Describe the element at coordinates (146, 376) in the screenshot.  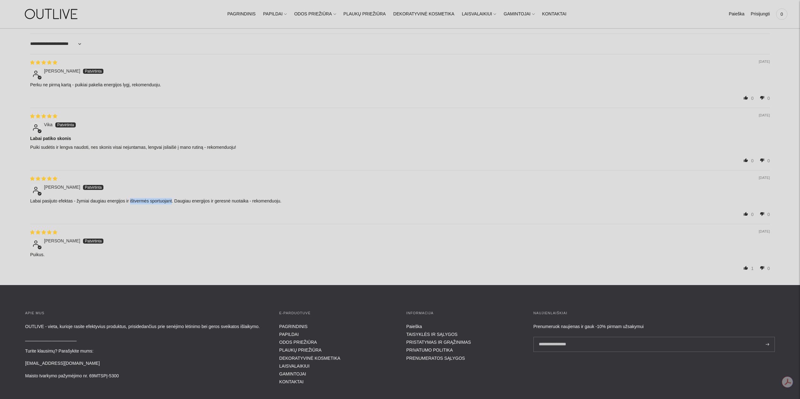
I see `p: Maisto tvarkymo pažymėjimo nr. 69MTSPĮ-5300` at that location.